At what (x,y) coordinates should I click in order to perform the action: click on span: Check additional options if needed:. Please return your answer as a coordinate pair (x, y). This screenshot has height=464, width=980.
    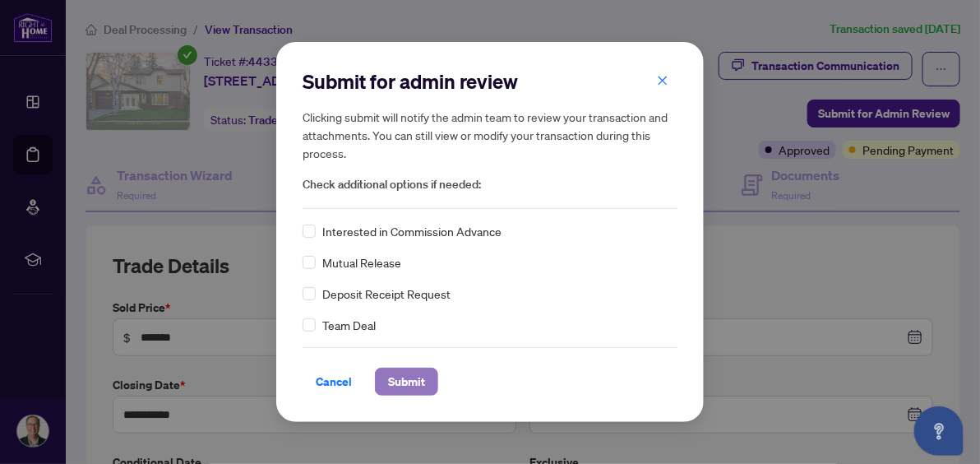
    Looking at the image, I should click on (490, 184).